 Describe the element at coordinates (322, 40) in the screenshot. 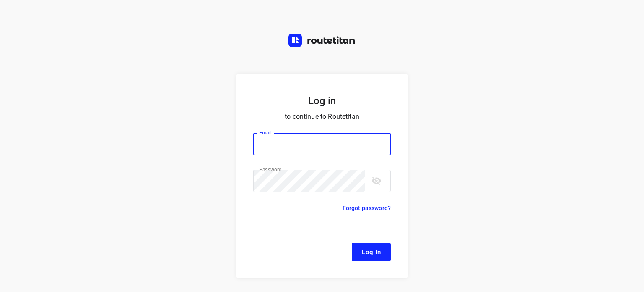

I see `img: Routetitan` at that location.